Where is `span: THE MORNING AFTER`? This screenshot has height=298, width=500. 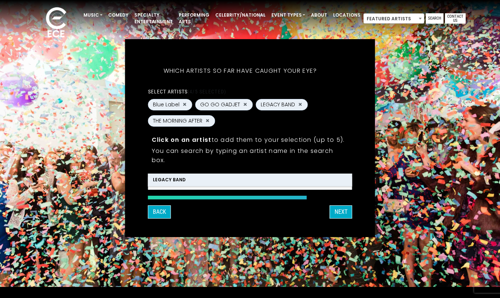 span: THE MORNING AFTER is located at coordinates (178, 121).